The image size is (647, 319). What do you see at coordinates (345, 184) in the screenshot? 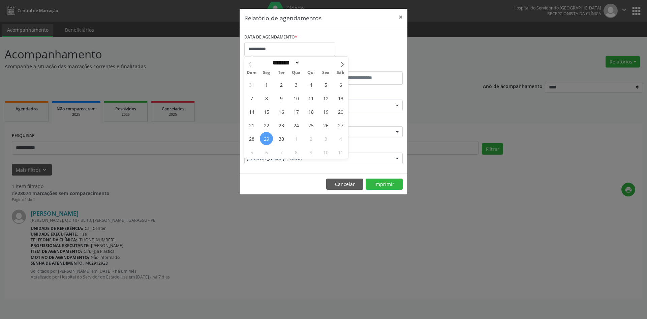
I see `button: Cancelar` at bounding box center [345, 184].